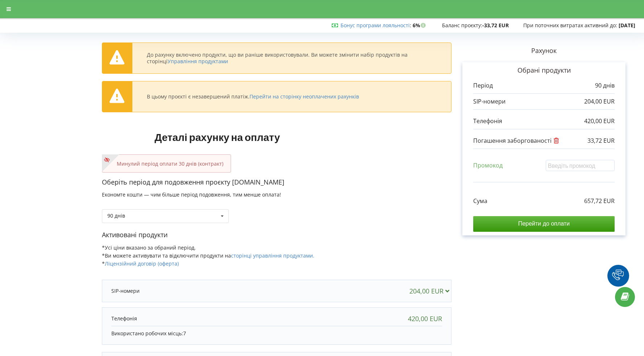 This screenshot has width=644, height=356. I want to click on div: 90 днів, so click(116, 216).